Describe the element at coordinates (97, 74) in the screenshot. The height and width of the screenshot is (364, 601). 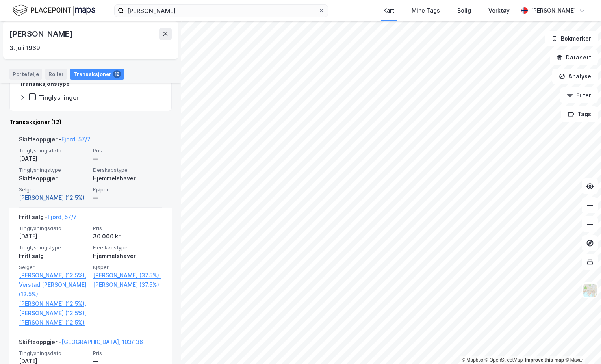
I see `div: Transaksjoner` at that location.